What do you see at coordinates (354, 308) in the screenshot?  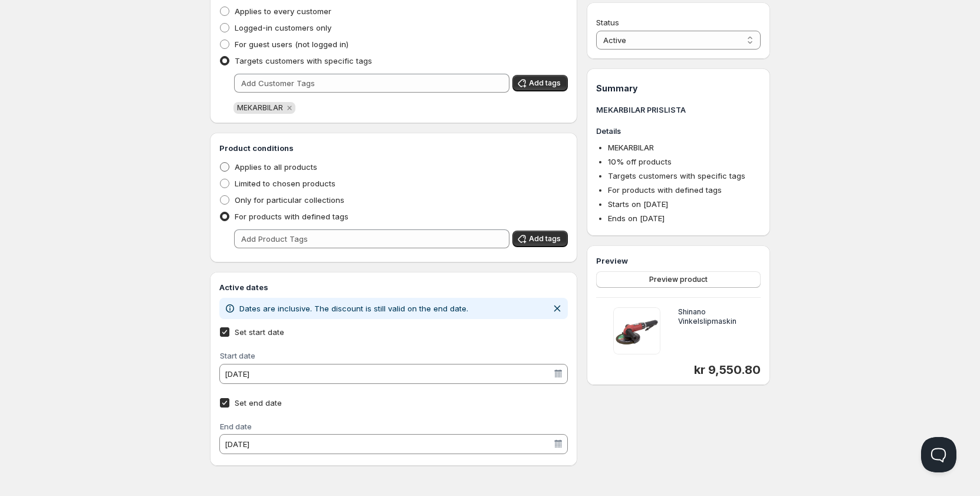 I see `span: Dates are inclusive. The discount is still valid on the end date.` at bounding box center [354, 308].